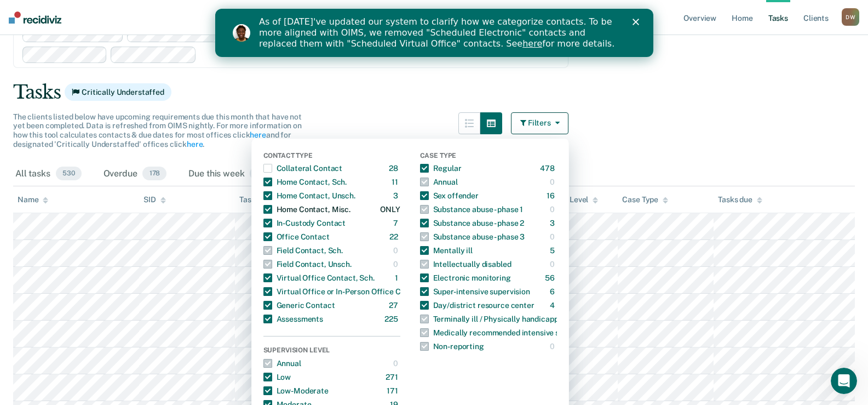 The width and height of the screenshot is (868, 405). What do you see at coordinates (296, 391) in the screenshot?
I see `div: Low-Moderate` at bounding box center [296, 391].